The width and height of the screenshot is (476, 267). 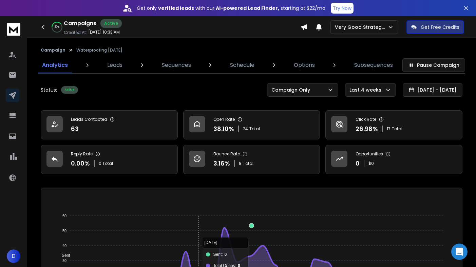 I want to click on a: Open Rate38.10%24Total, so click(x=252, y=125).